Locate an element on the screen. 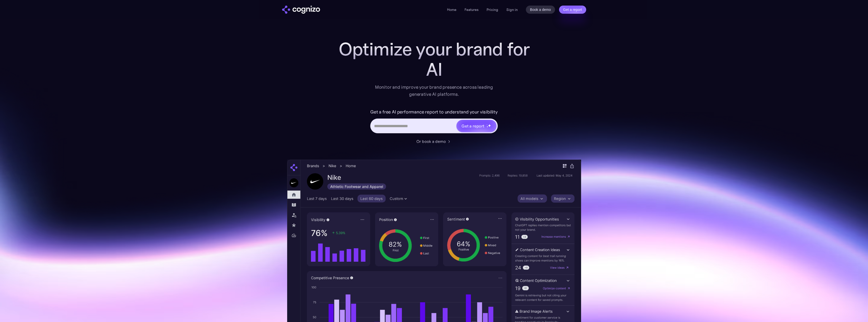 This screenshot has height=322, width=868. a: Sign in is located at coordinates (512, 10).